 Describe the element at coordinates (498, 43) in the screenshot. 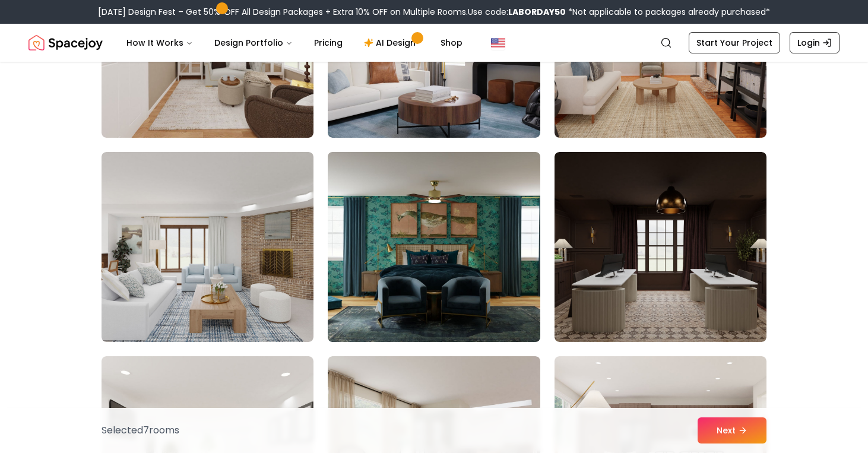

I see `img: United States` at that location.